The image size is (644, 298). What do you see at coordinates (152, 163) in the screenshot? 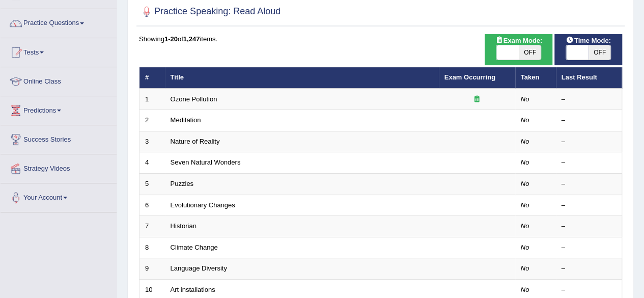
I see `td: 4` at bounding box center [152, 163].